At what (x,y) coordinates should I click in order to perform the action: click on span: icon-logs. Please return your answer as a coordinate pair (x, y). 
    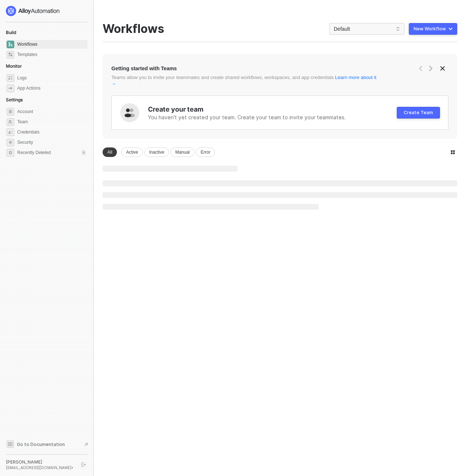
    Looking at the image, I should click on (10, 78).